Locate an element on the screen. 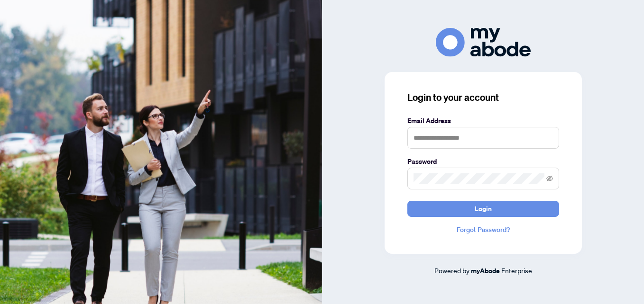 The width and height of the screenshot is (644, 304). span: Login is located at coordinates (483, 209).